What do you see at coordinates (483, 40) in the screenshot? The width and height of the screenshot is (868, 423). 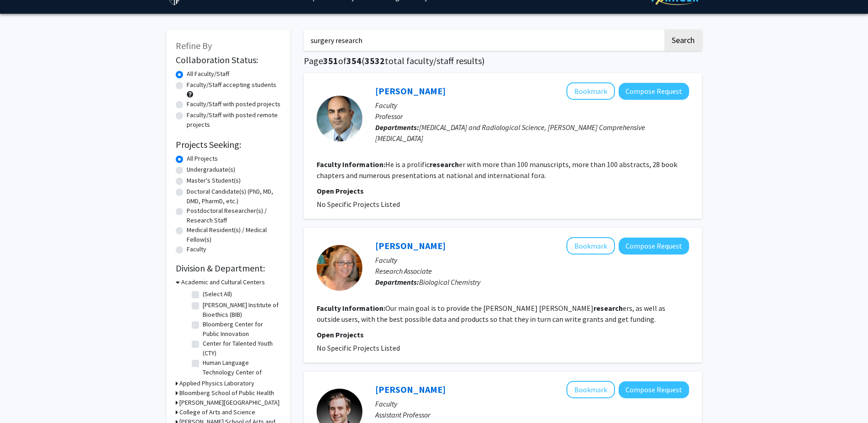 I see `input: Search Keywords` at bounding box center [483, 40].